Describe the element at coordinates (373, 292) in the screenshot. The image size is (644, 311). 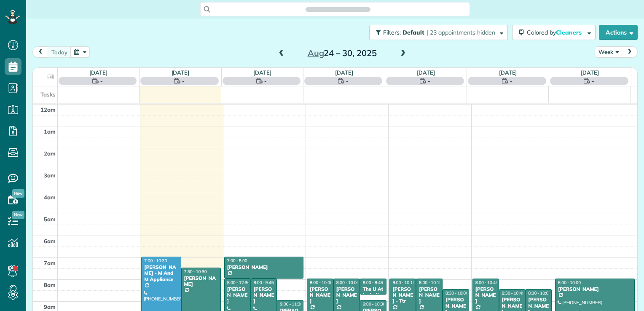
I see `div: The U At Ledroit` at that location.